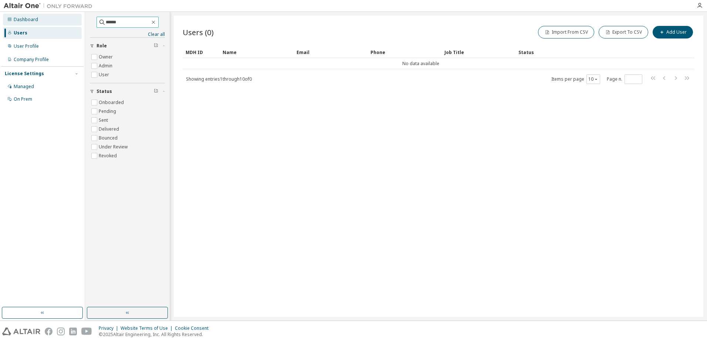 This screenshot has width=707, height=342. Describe the element at coordinates (110, 328) in the screenshot. I see `div: Privacy` at that location.